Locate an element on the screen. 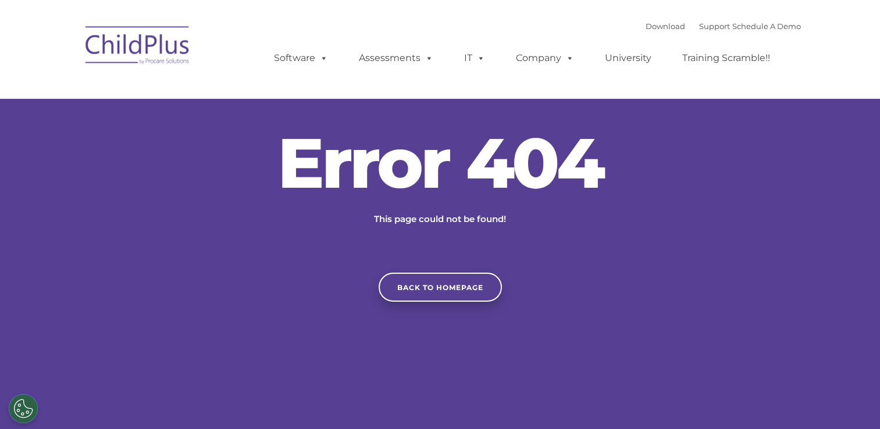  button: Cookies Settings is located at coordinates (23, 409).